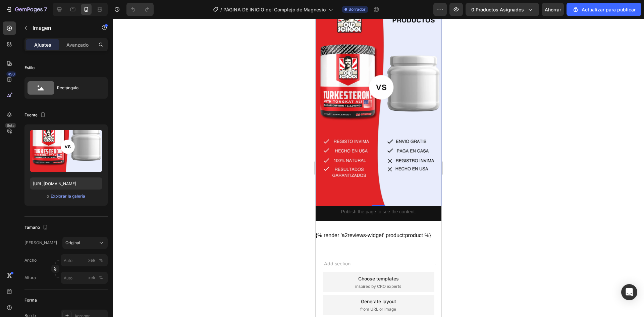 Image resolution: width=644 pixels, height=317 pixels. Describe the element at coordinates (30, 277) in the screenshot. I see `font: Altura` at that location.